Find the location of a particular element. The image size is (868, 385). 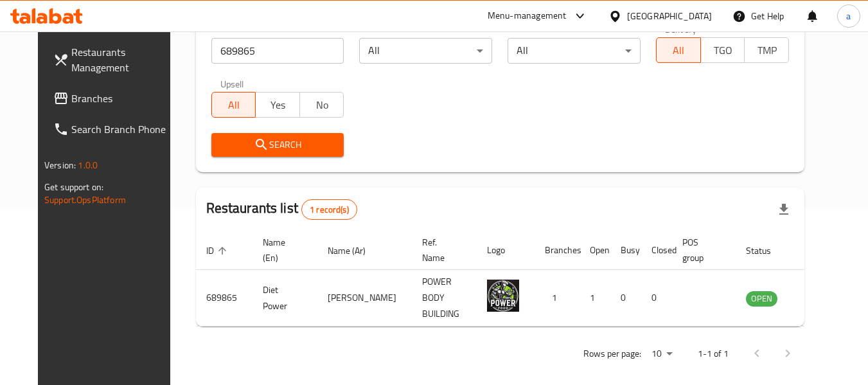

span: Status is located at coordinates (766, 251).